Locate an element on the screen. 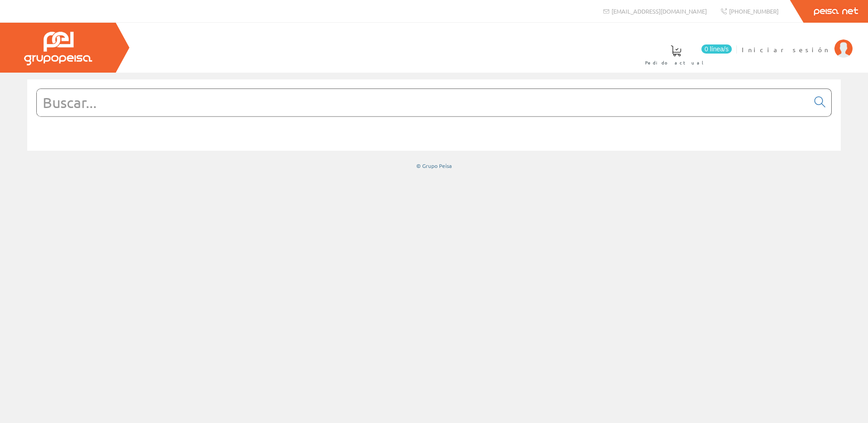 This screenshot has height=423, width=868. input: Buscar... is located at coordinates (423, 103).